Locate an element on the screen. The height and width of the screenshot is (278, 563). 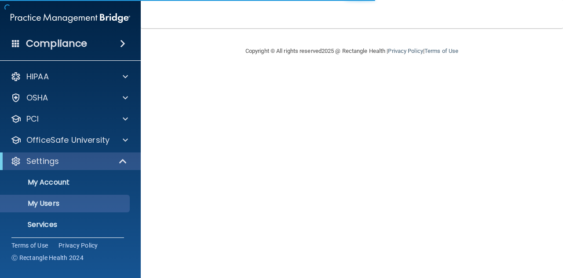
p: Services is located at coordinates (66, 224).